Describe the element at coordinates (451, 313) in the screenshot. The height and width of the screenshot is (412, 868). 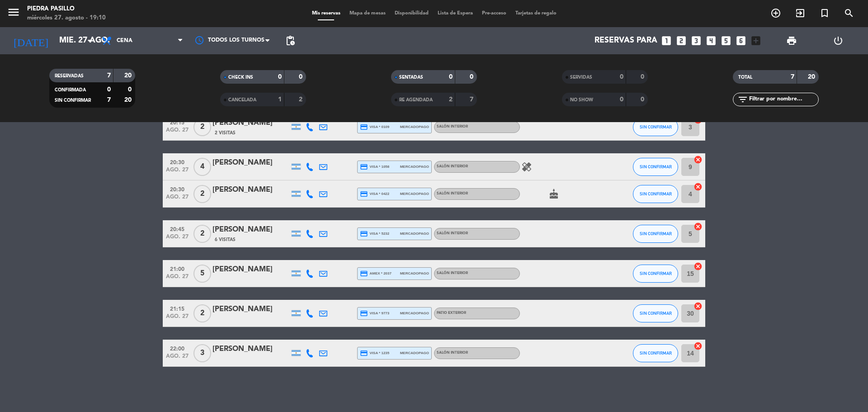
I see `span: Patio Exterior` at that location.